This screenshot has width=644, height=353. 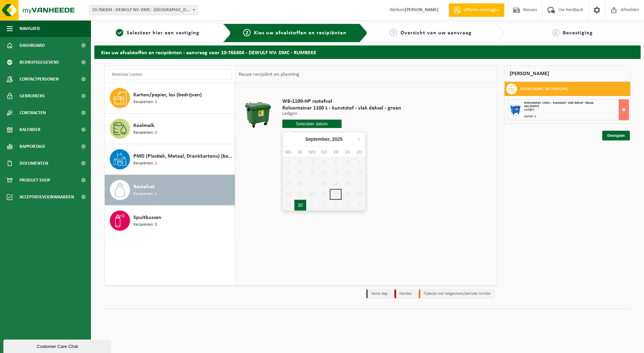 I want to click on button: Karton/papier, los (bedrijven) Recipiënten: 1, so click(x=170, y=98).